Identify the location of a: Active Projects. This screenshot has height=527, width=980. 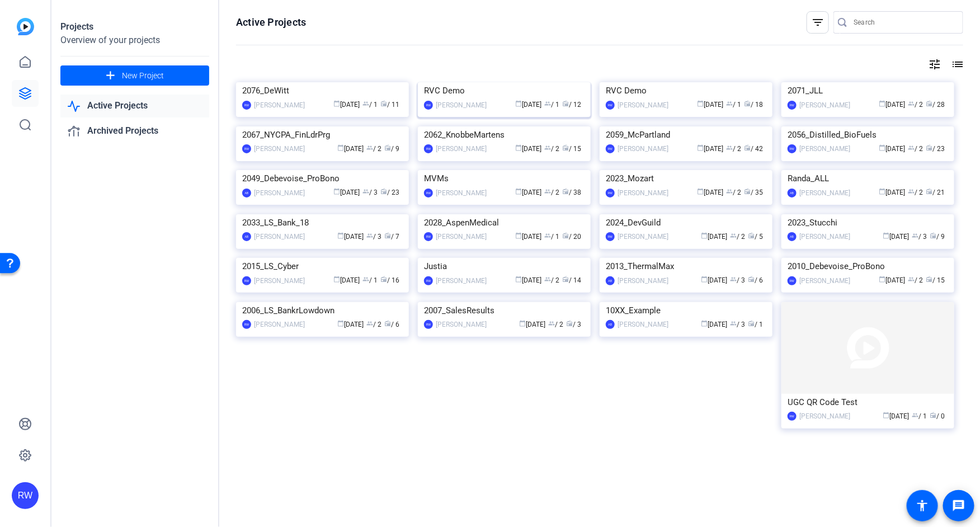
(135, 106).